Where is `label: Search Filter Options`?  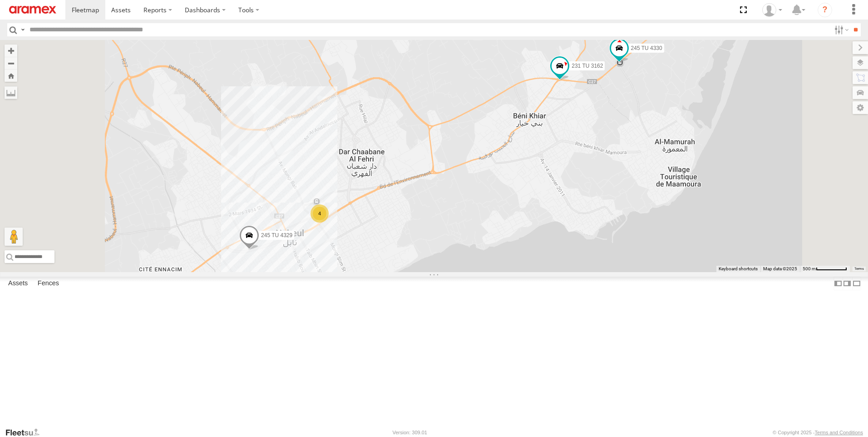
label: Search Filter Options is located at coordinates (841, 30).